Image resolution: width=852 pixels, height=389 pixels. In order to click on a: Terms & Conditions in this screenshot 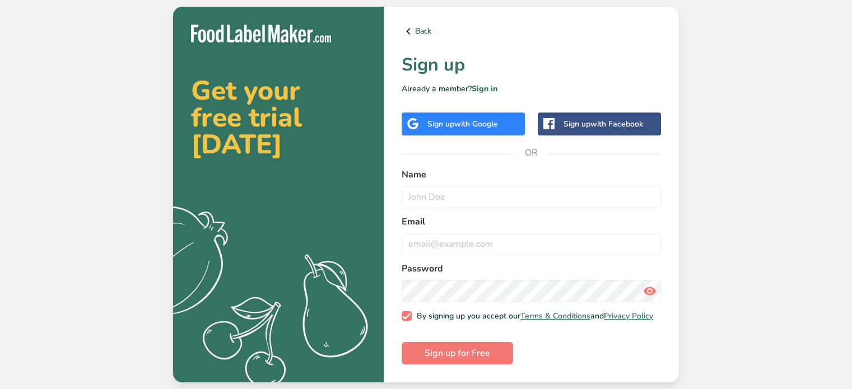, I will do `click(555, 316)`.